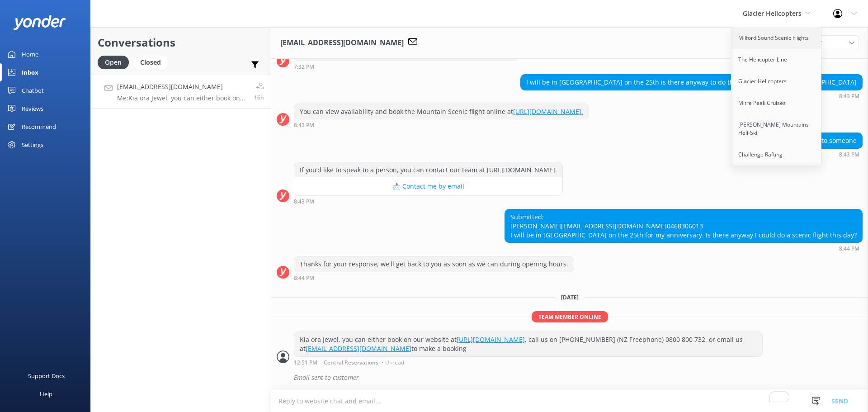 The width and height of the screenshot is (868, 412). I want to click on span: Central Reservations, so click(351, 363).